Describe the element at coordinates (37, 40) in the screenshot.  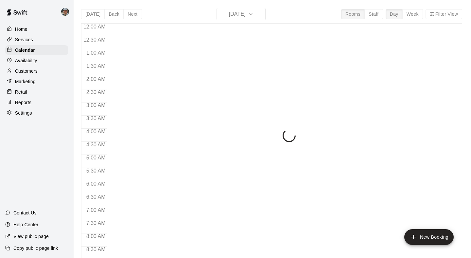
I see `a: Services` at that location.